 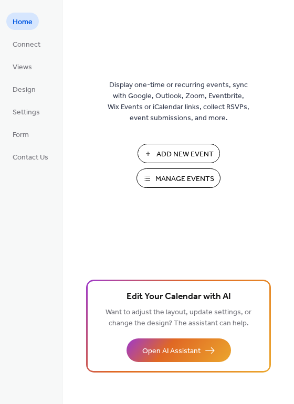 What do you see at coordinates (185, 154) in the screenshot?
I see `span: Add New Event` at bounding box center [185, 154].